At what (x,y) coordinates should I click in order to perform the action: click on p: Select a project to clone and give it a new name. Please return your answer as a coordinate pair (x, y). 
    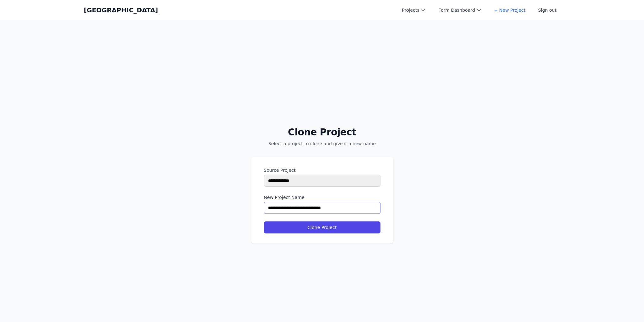
    Looking at the image, I should click on (322, 144).